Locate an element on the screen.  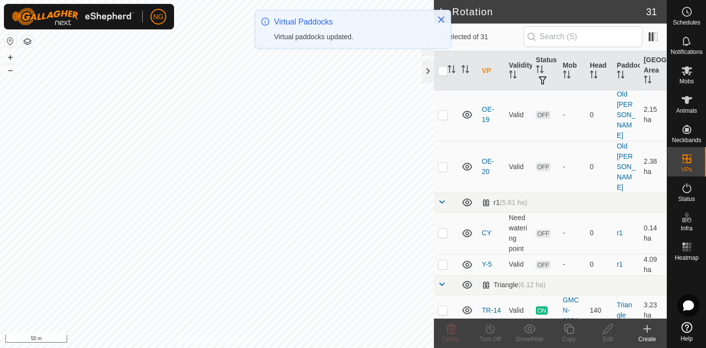
th: Head is located at coordinates (599, 71).